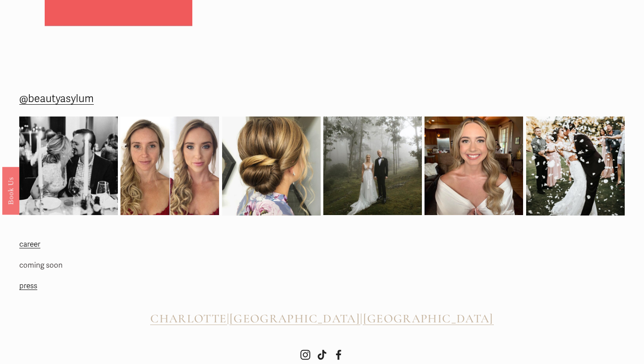 The width and height of the screenshot is (644, 364). I want to click on img: It&rsquo;s been a while since we&rsquo;ve shared a before and after! Subtle makeup &amp; romantic..., so click(169, 166).